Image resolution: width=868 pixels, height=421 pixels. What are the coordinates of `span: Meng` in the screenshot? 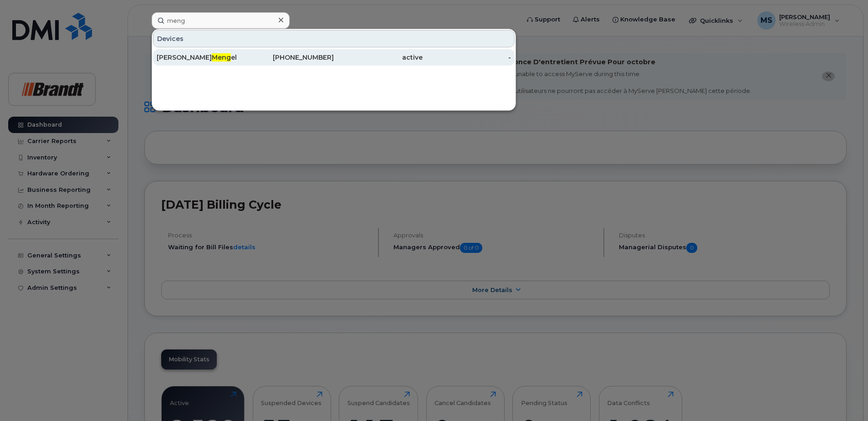 It's located at (221, 58).